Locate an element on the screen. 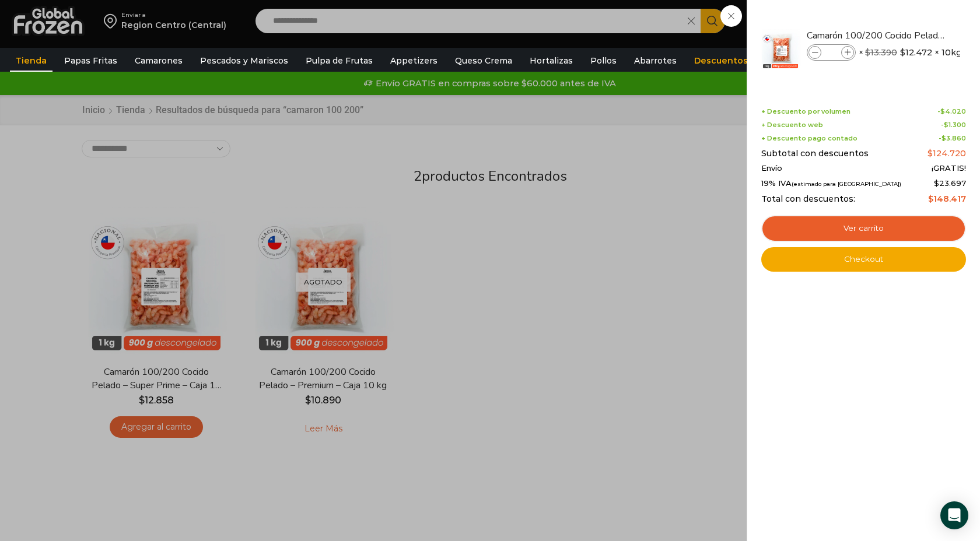 The height and width of the screenshot is (541, 980). a: Camarones is located at coordinates (159, 61).